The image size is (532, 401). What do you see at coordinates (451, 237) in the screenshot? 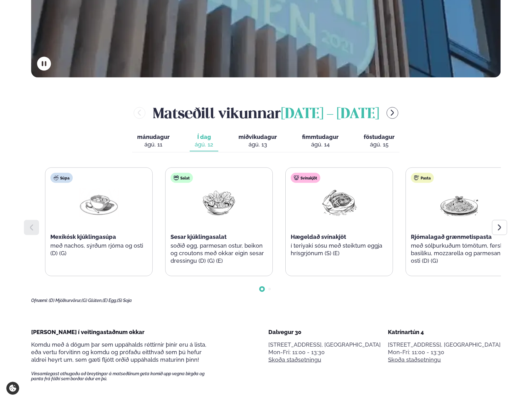
I see `span: Rjómalagað grænmetispasta` at bounding box center [451, 237].